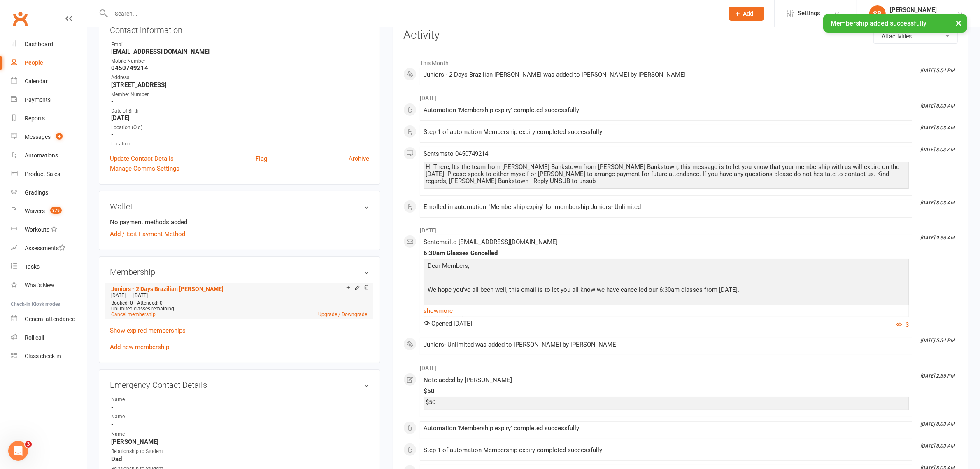 The image size is (980, 469). Describe the element at coordinates (666, 290) in the screenshot. I see `p: We hope you've all been well, this email is to let you all know we have cancelled our 6:30am clas...` at that location.